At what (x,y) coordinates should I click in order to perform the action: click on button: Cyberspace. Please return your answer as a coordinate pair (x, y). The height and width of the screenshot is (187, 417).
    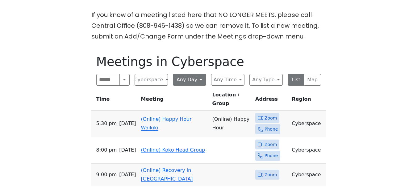
    Looking at the image, I should click on (151, 80).